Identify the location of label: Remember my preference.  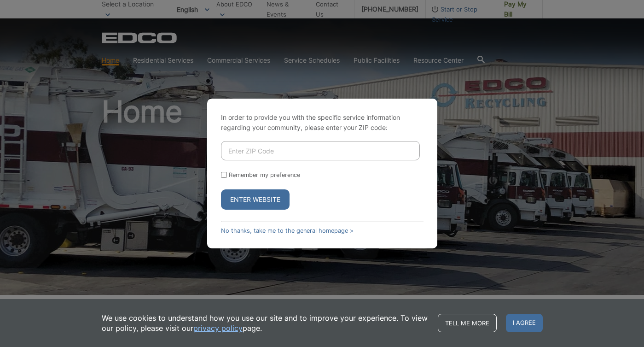
(264, 175).